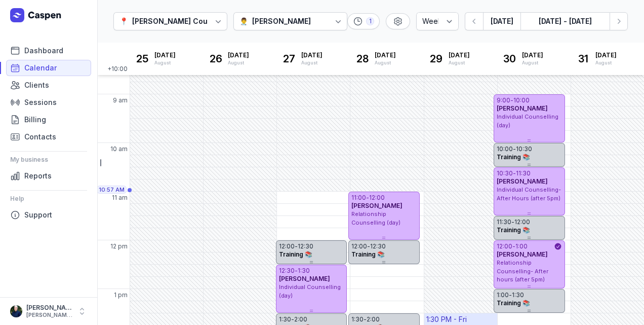  What do you see at coordinates (119, 149) in the screenshot?
I see `span: 10 am` at bounding box center [119, 149].